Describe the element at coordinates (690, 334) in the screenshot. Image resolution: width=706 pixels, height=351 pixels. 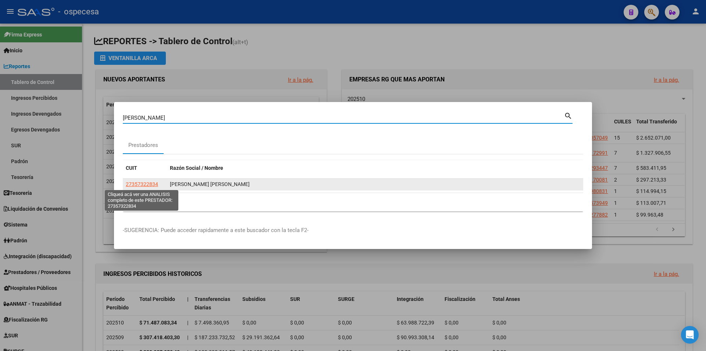
I see `div: Open Intercom Messenger` at that location.